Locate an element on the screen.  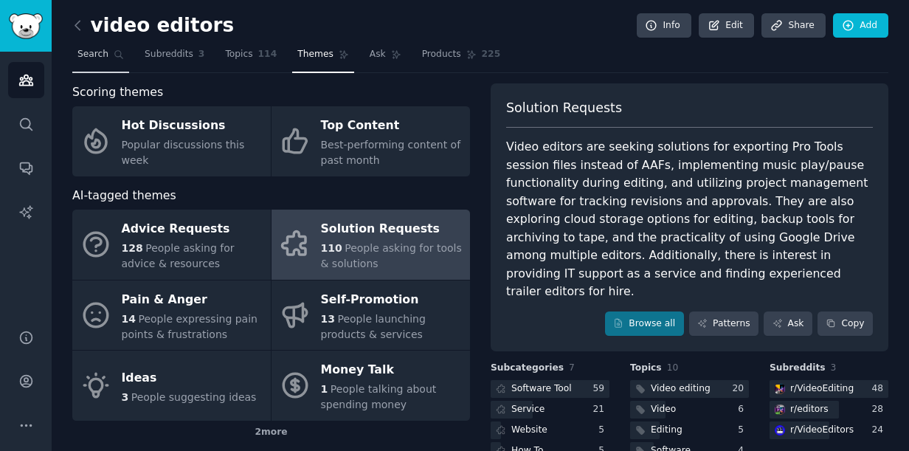
span: Products is located at coordinates (441, 55).